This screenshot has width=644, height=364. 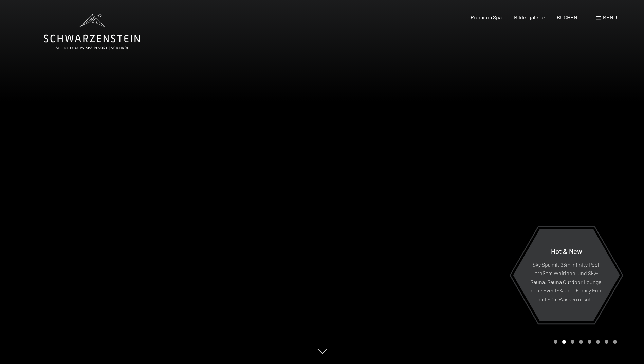 What do you see at coordinates (567, 17) in the screenshot?
I see `span: BUCHEN` at bounding box center [567, 17].